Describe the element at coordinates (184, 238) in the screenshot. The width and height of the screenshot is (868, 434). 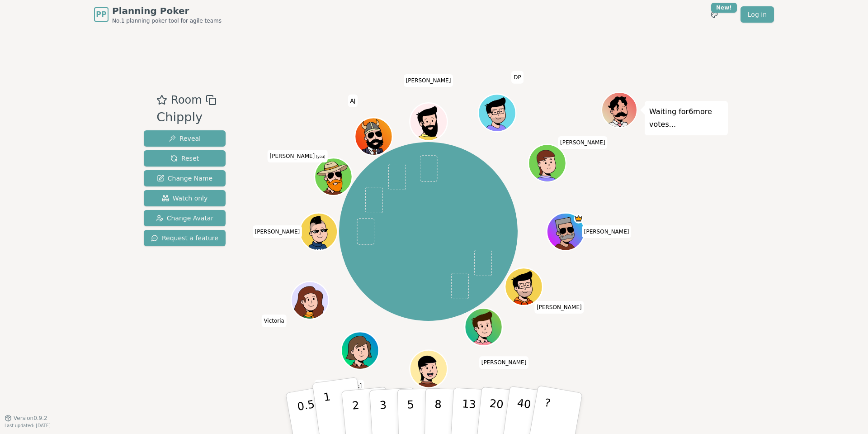
I see `button: Request a feature` at that location.